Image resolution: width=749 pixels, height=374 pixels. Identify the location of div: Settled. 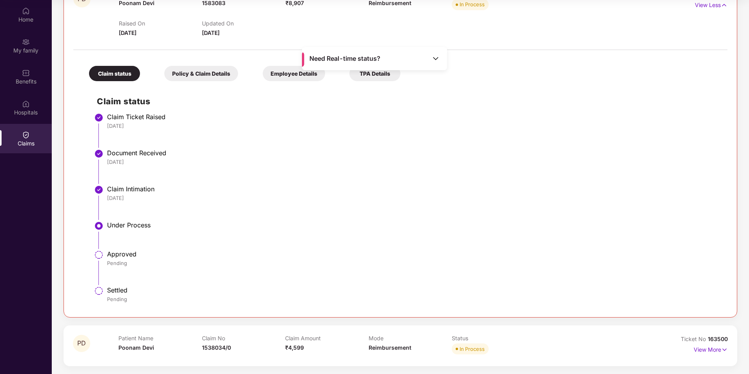
(413, 290).